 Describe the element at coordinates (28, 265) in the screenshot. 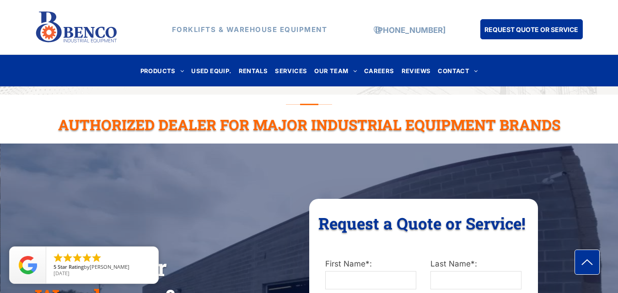

I see `img: Review Rating` at that location.